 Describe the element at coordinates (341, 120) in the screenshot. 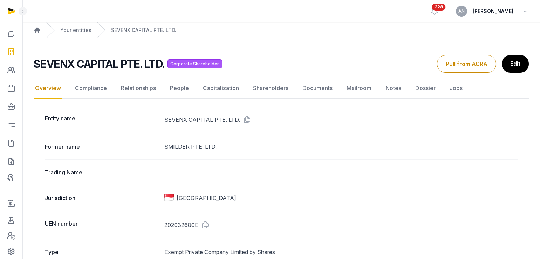

I see `dd: SEVENX CAPITAL PTE. LTD.` at that location.